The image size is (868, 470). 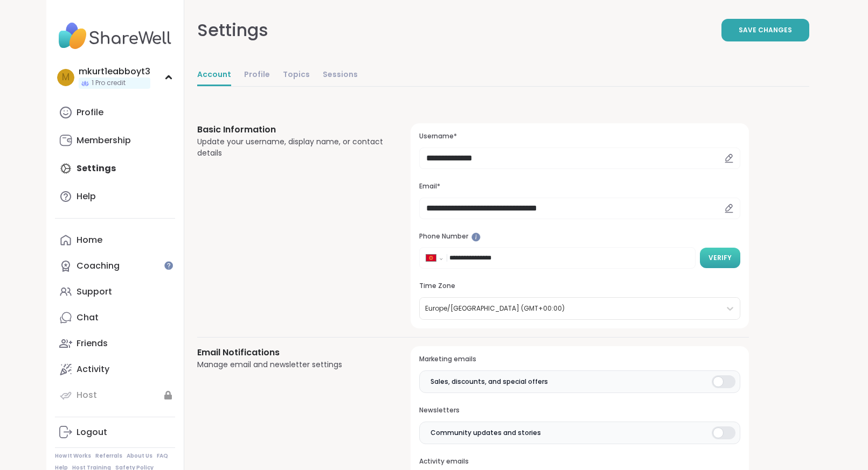 I want to click on div: Host, so click(x=86, y=395).